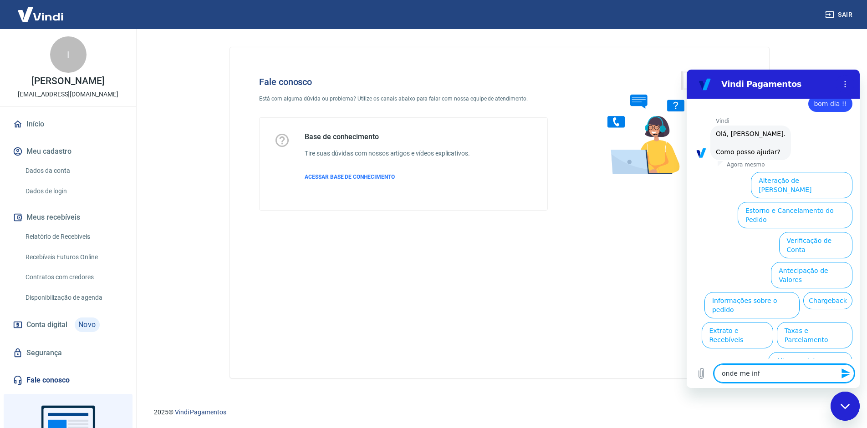 The height and width of the screenshot is (428, 867). I want to click on a: Dados da conta, so click(73, 171).